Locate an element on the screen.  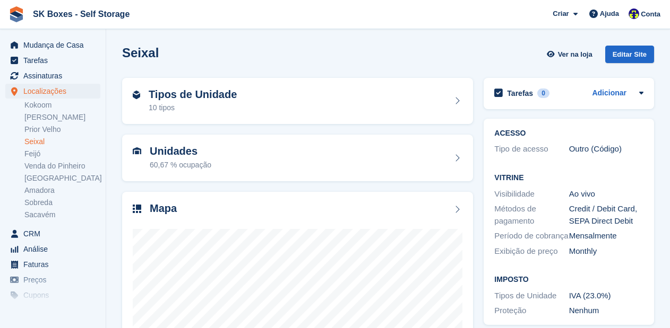
div: Monthly is located at coordinates (606, 252).